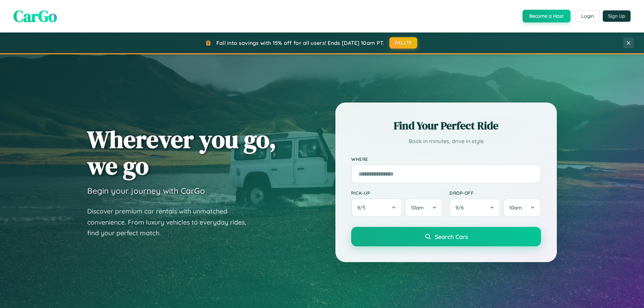 This screenshot has height=308, width=644. I want to click on h2: Find Your Perfect Ride, so click(446, 126).